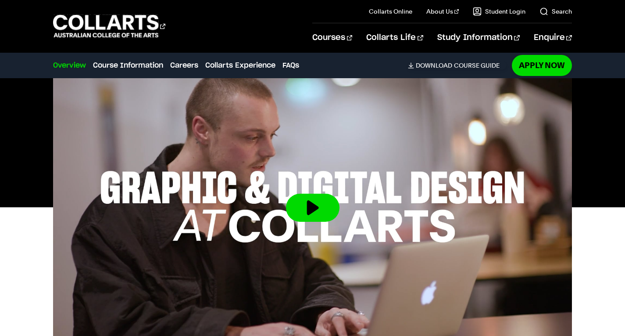 The image size is (625, 336). What do you see at coordinates (69, 65) in the screenshot?
I see `a: Overview` at bounding box center [69, 65].